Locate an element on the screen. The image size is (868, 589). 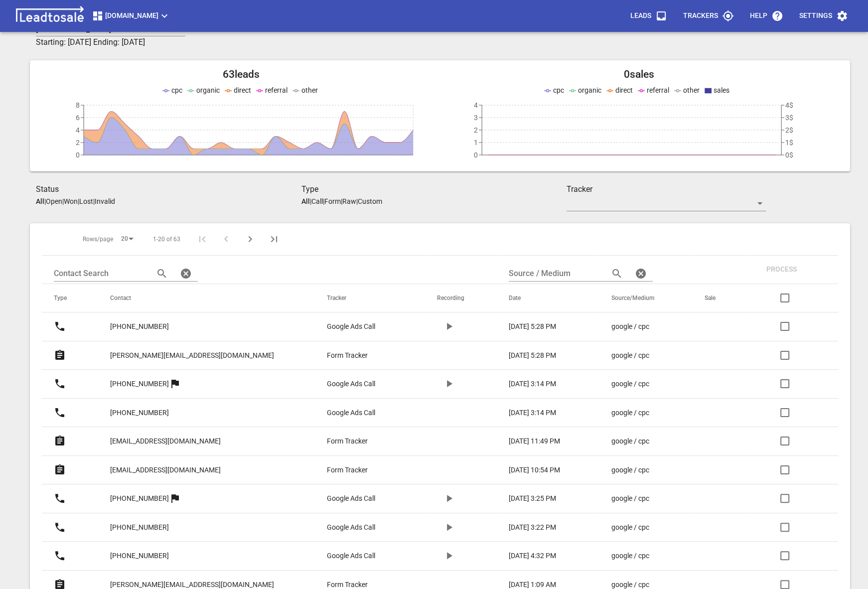
h3: Type is located at coordinates (434, 189).